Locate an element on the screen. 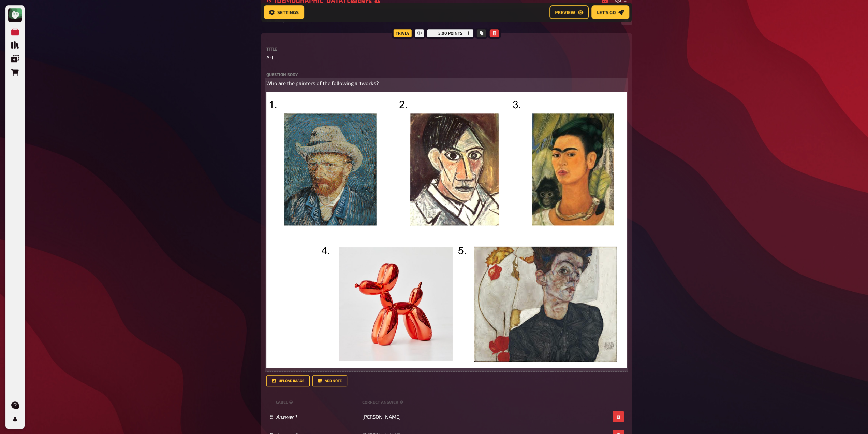 The image size is (868, 434). button: Settings is located at coordinates (283, 12).